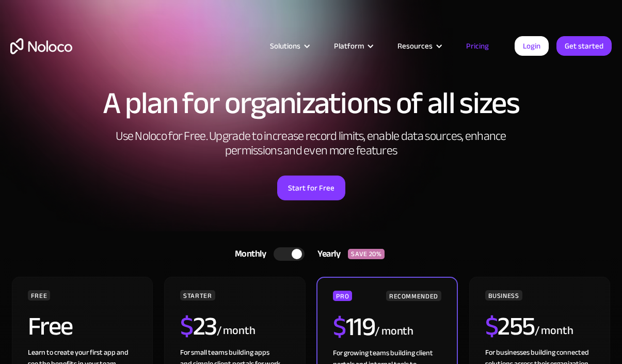 Image resolution: width=622 pixels, height=364 pixels. What do you see at coordinates (198, 326) in the screenshot?
I see `h2: 23` at bounding box center [198, 326].